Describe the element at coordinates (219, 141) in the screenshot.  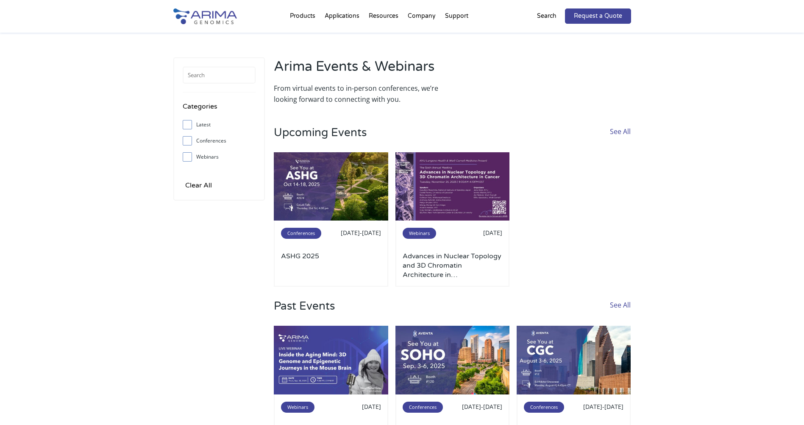
I see `label: Conferences` at that location.